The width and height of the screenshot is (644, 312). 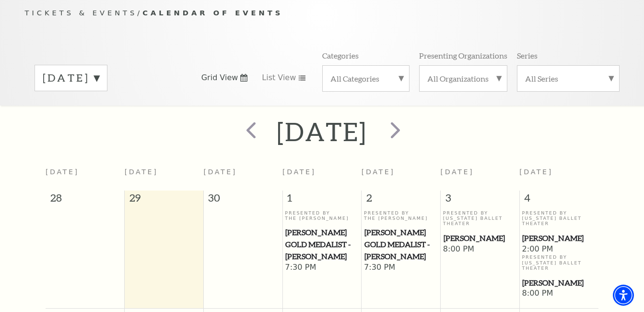 I want to click on span: 2, so click(x=401, y=200).